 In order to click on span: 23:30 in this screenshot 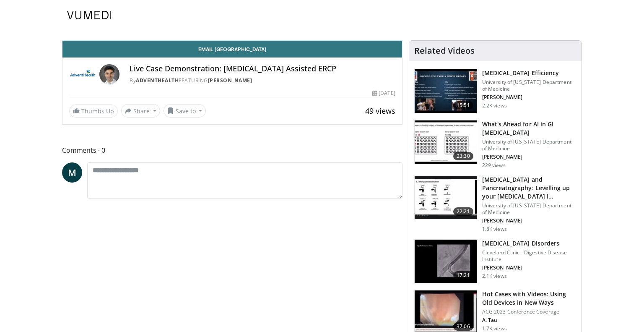, I will do `click(463, 156)`.